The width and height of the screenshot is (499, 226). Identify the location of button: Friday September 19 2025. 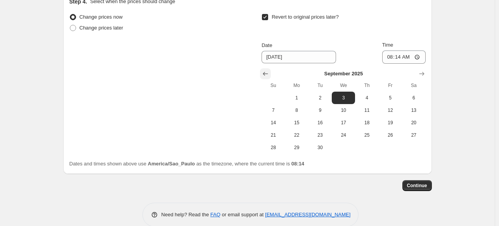
(390, 123).